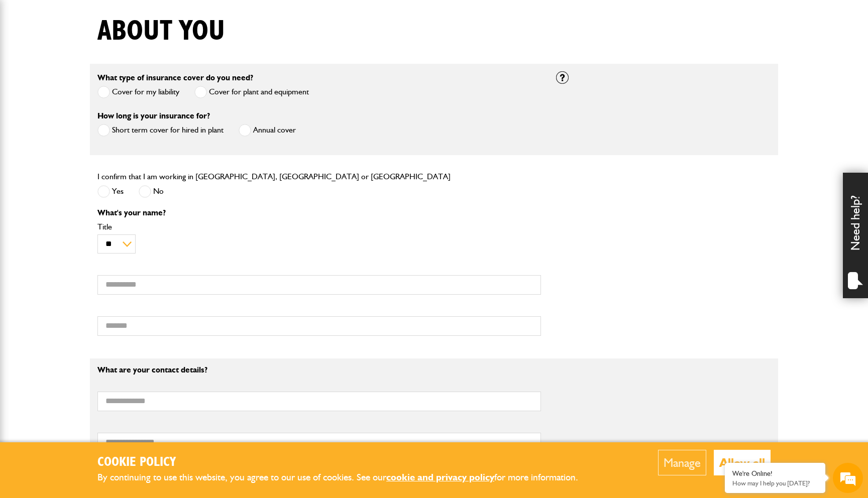 The image size is (868, 498). I want to click on label: Yes, so click(111, 191).